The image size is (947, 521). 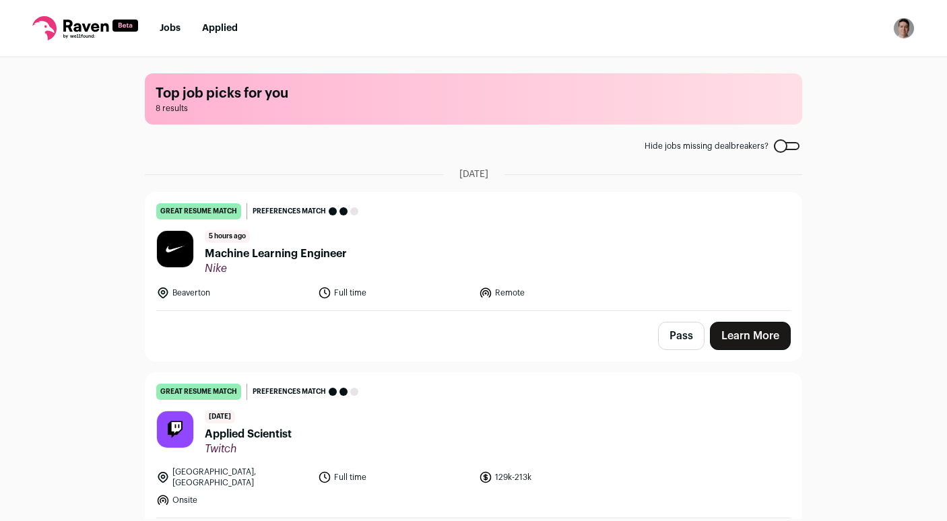 I want to click on a: great resume match Preferences match 5 hours ago Machine Learning Engineer Nike Beaverton Full ti..., so click(x=473, y=251).